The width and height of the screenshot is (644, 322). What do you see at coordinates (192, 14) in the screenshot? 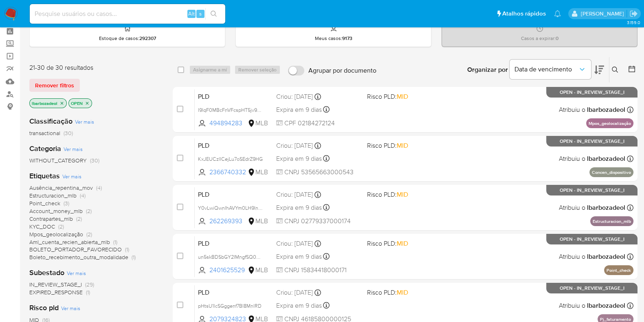
I see `span: Alt` at bounding box center [192, 14].